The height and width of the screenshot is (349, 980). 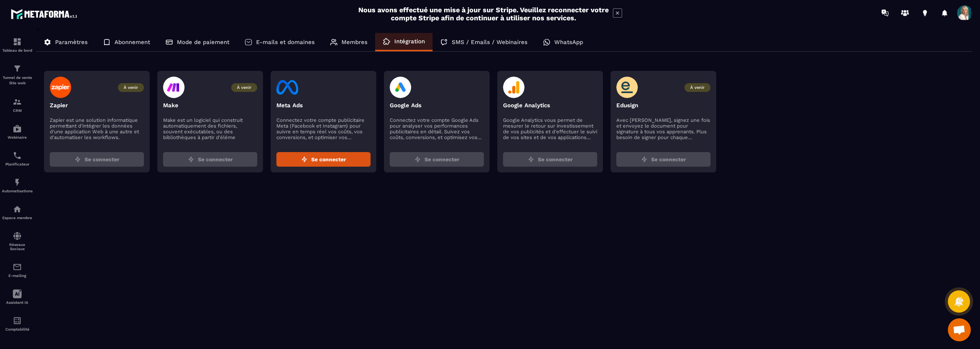 What do you see at coordinates (45, 14) in the screenshot?
I see `img: logo` at bounding box center [45, 14].